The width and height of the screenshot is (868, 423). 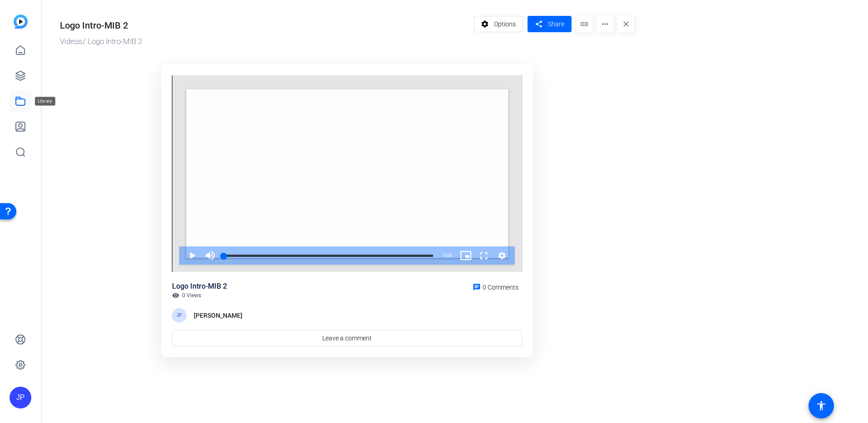 I want to click on div: Progress Bar, so click(x=328, y=255).